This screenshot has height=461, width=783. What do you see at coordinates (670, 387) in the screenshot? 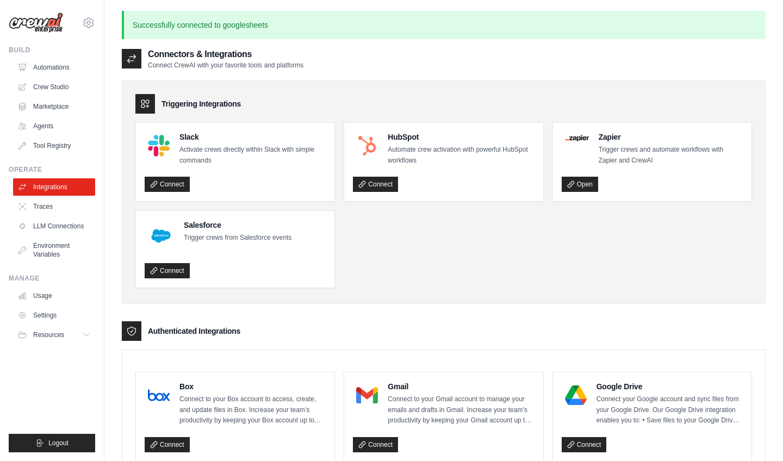
I see `h4: Google Drive` at bounding box center [670, 387].